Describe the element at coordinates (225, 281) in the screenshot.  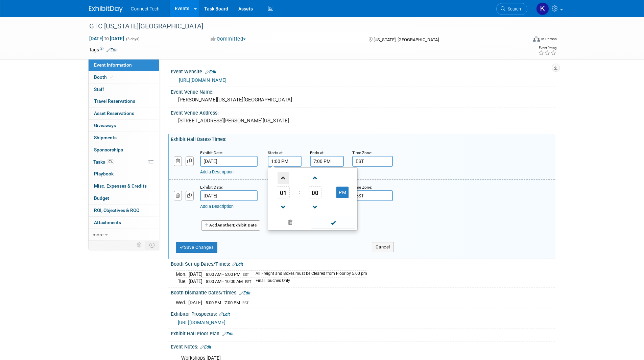
I see `span: 8:00 AM - 10:00 AM` at that location.